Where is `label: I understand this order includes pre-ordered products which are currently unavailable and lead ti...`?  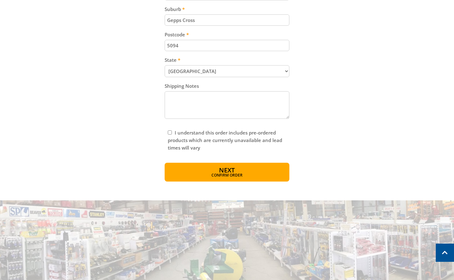 label: I understand this order includes pre-ordered products which are currently unavailable and lead ti... is located at coordinates (225, 140).